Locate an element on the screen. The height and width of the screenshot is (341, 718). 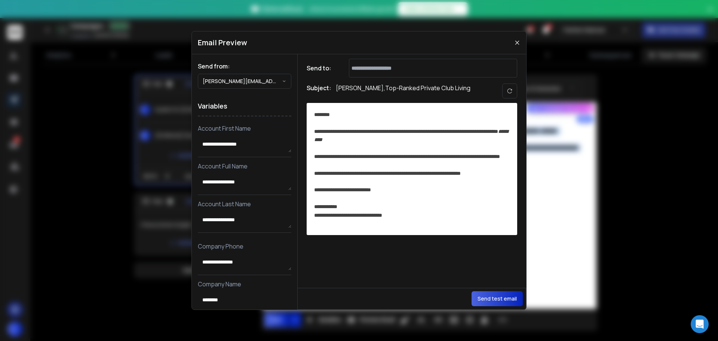
div: Open Intercom Messenger is located at coordinates (700, 324).